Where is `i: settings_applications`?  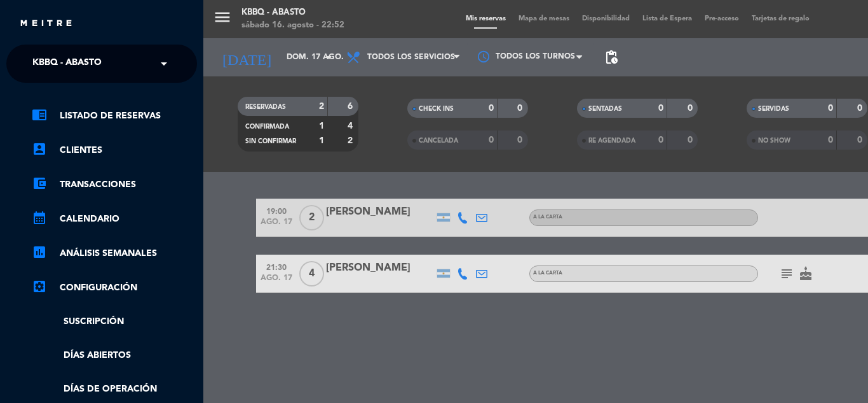 i: settings_applications is located at coordinates (40, 286).